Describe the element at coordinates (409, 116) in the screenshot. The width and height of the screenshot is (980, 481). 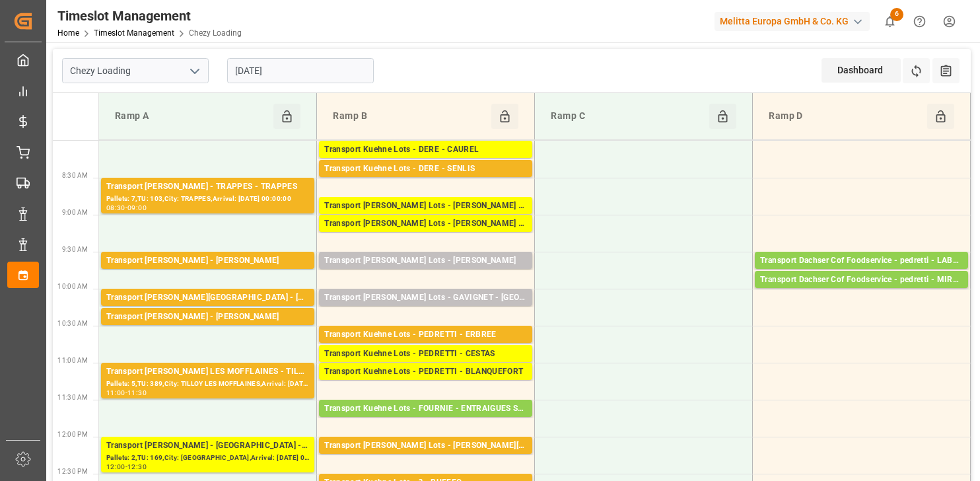
I see `div: Ramp B` at that location.